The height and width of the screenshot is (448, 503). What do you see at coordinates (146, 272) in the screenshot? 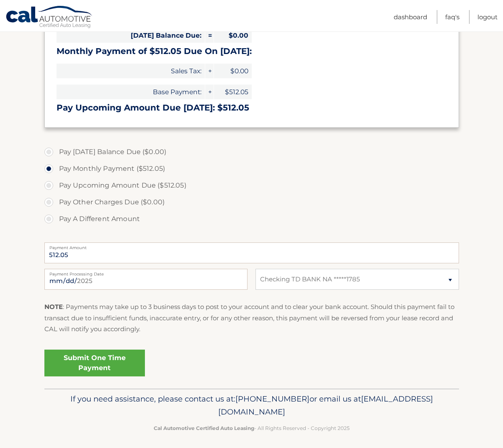
I see `label: Payment Processing Date` at bounding box center [146, 272].